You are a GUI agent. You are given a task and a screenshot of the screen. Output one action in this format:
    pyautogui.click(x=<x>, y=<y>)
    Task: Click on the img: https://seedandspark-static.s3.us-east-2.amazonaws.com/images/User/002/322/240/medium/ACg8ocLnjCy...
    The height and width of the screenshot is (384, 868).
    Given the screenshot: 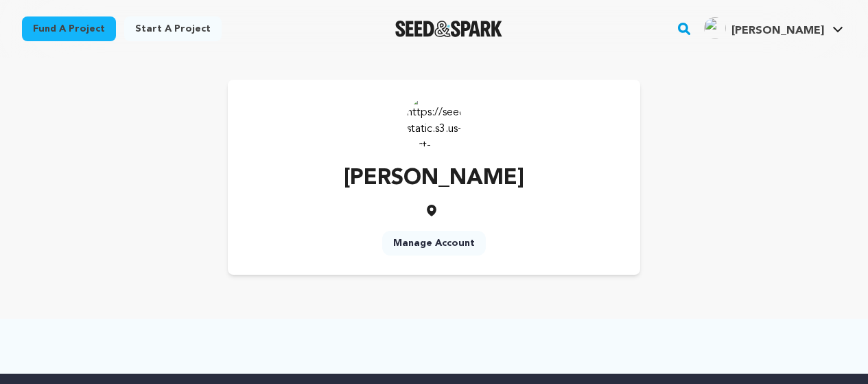 What is the action you would take?
    pyautogui.click(x=434, y=121)
    